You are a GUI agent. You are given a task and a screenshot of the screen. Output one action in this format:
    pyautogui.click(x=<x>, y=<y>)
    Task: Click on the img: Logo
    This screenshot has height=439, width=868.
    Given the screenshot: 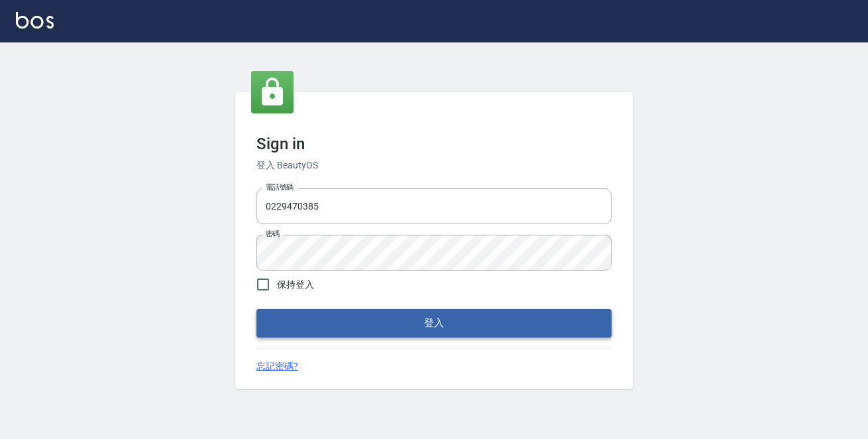 What is the action you would take?
    pyautogui.click(x=34, y=20)
    